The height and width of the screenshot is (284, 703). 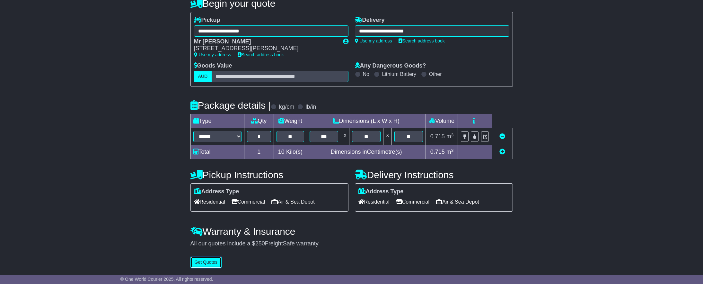 I want to click on h4: Delivery Instructions, so click(x=434, y=175).